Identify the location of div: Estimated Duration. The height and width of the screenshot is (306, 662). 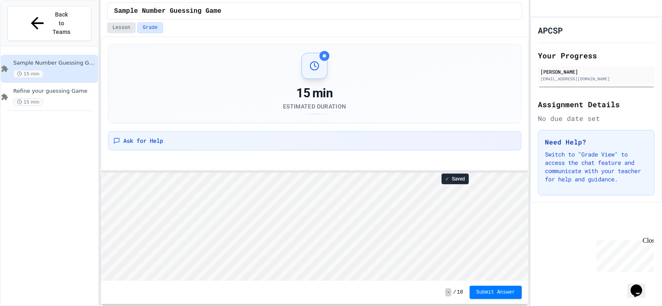
(314, 106).